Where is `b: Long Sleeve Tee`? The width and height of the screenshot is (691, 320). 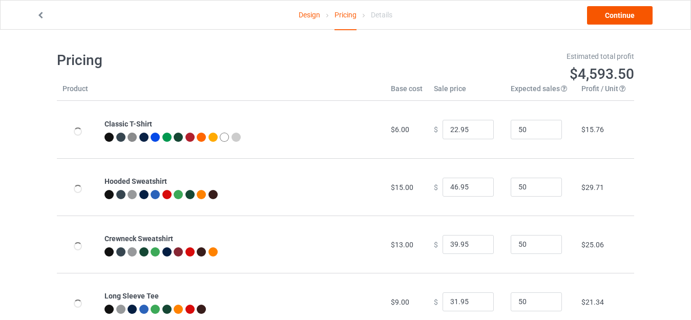
b: Long Sleeve Tee is located at coordinates (132, 296).